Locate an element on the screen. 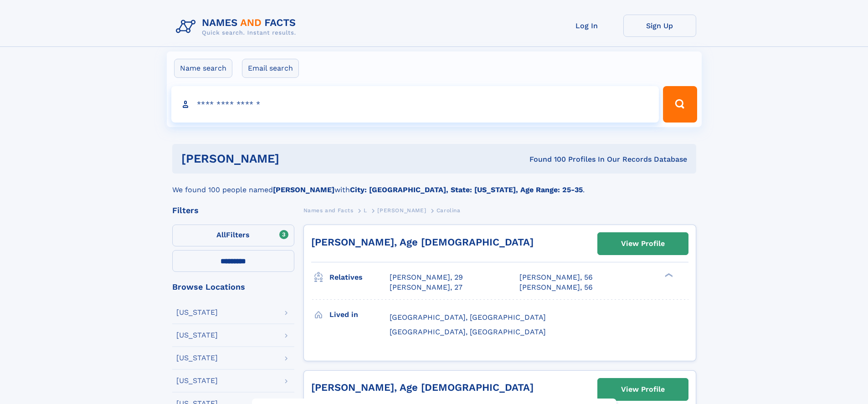 The height and width of the screenshot is (404, 868). div: Filters is located at coordinates (234, 211).